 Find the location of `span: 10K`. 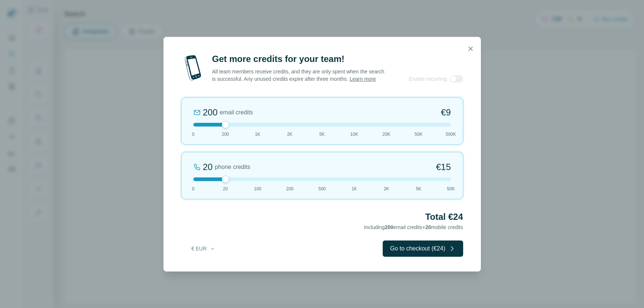

span: 10K is located at coordinates (354, 134).